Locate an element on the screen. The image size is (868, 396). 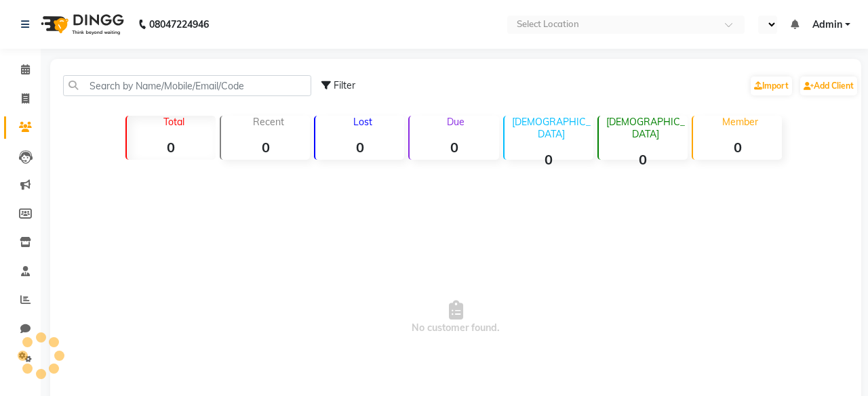
span: Filter is located at coordinates (344, 85).